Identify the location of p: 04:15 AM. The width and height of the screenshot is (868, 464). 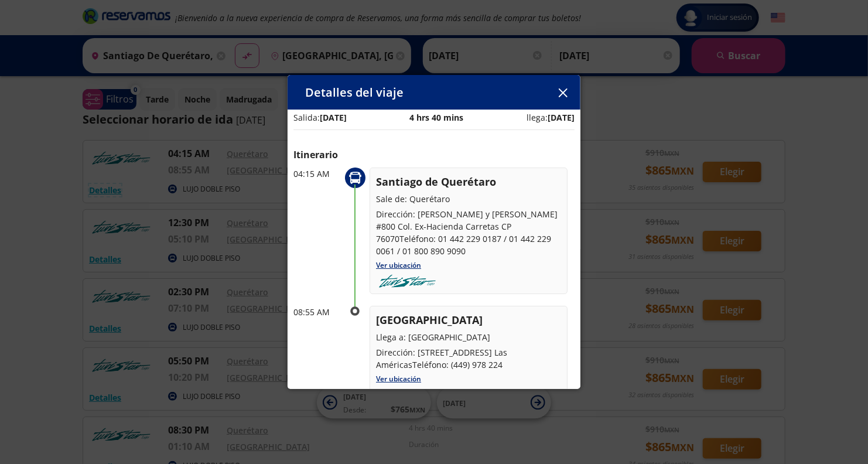
(317, 173).